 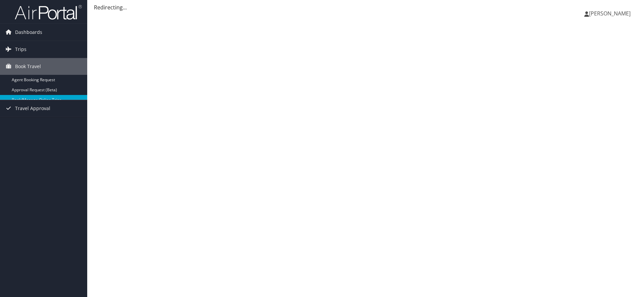 I want to click on span: Dashboards, so click(x=28, y=32).